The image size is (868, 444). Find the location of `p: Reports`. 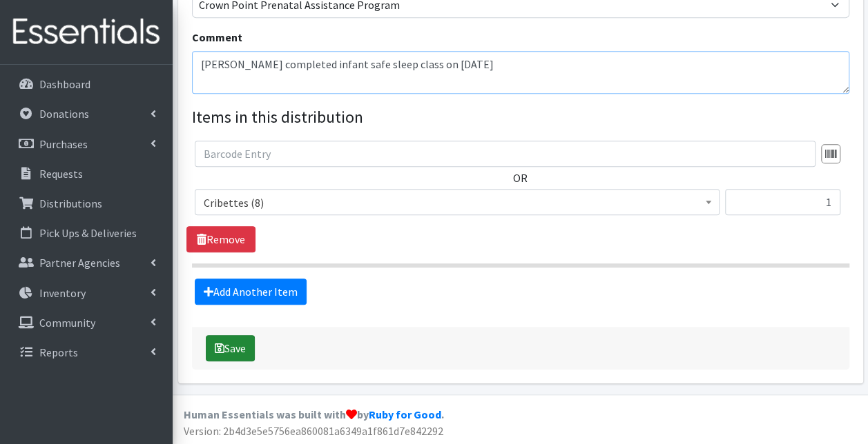

p: Reports is located at coordinates (59, 353).